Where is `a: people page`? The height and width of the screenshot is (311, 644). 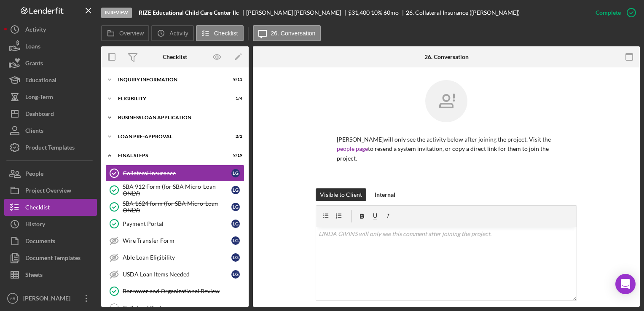 a: people page is located at coordinates (352, 148).